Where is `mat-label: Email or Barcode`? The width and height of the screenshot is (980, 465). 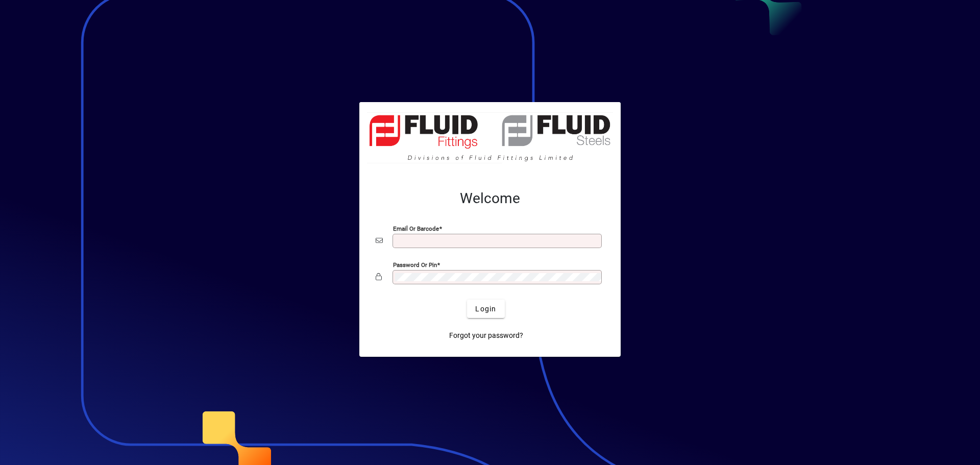 mat-label: Email or Barcode is located at coordinates (416, 229).